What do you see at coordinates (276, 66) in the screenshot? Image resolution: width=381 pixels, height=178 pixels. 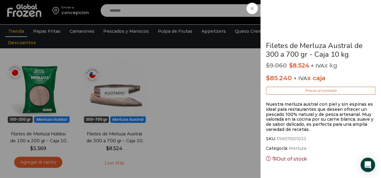 I see `bdi: 9.060` at bounding box center [276, 66].